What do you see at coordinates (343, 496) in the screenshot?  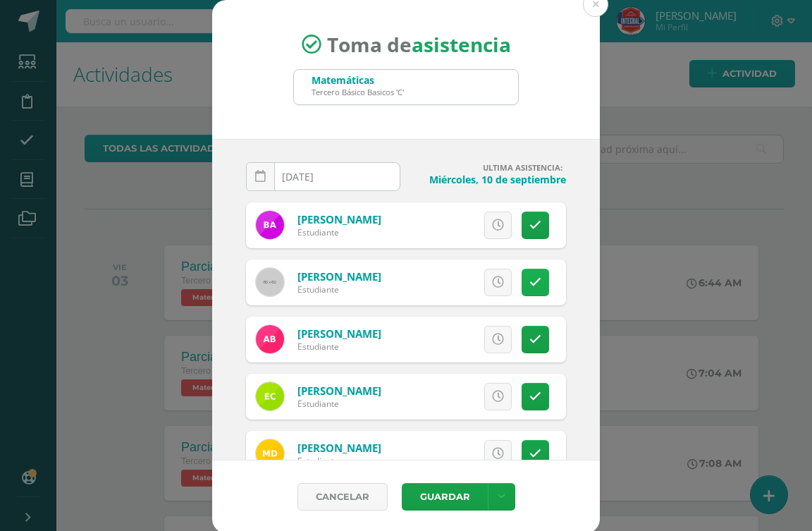 I see `a: Cancelar` at bounding box center [343, 496].